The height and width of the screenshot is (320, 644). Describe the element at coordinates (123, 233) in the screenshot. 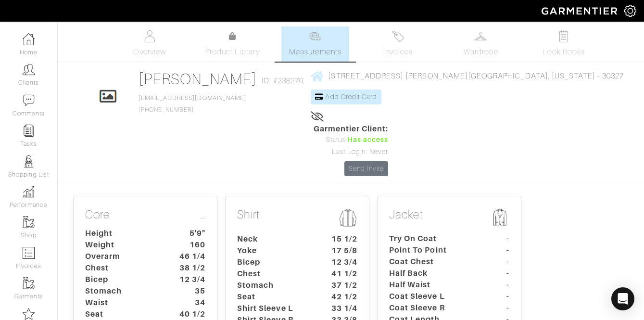

I see `dt: Height` at that location.